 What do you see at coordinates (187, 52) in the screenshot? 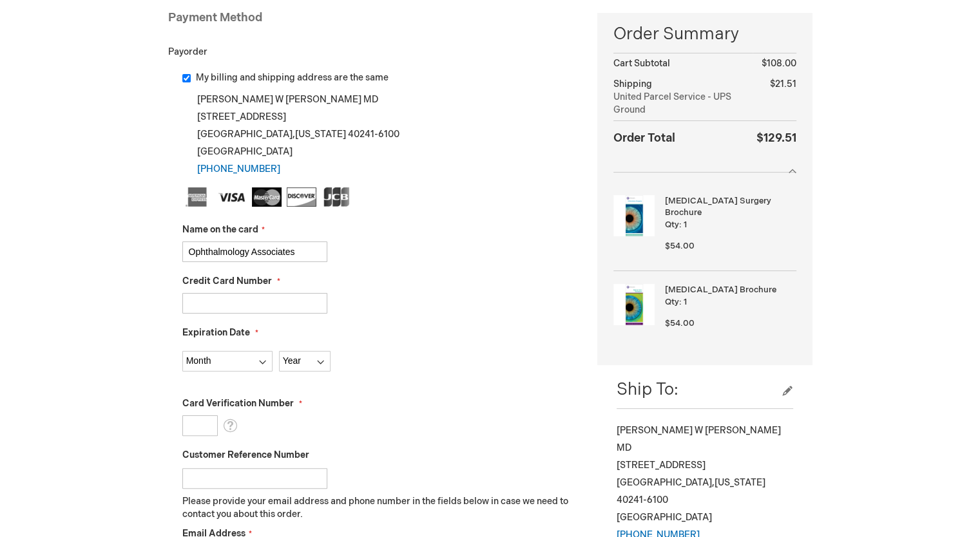
I see `span: Payorder` at bounding box center [187, 52].